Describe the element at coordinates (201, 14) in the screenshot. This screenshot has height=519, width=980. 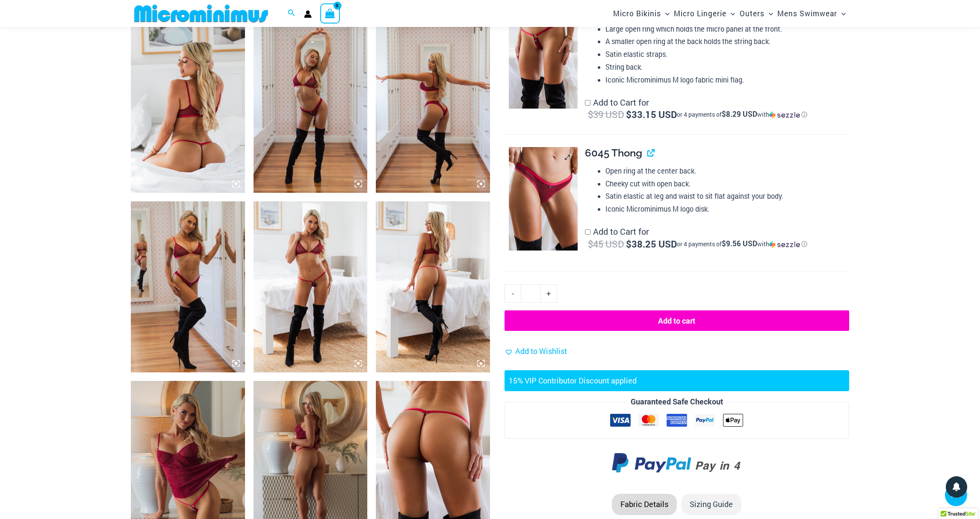
I see `img: MM SHOP LOGO FLAT` at that location.